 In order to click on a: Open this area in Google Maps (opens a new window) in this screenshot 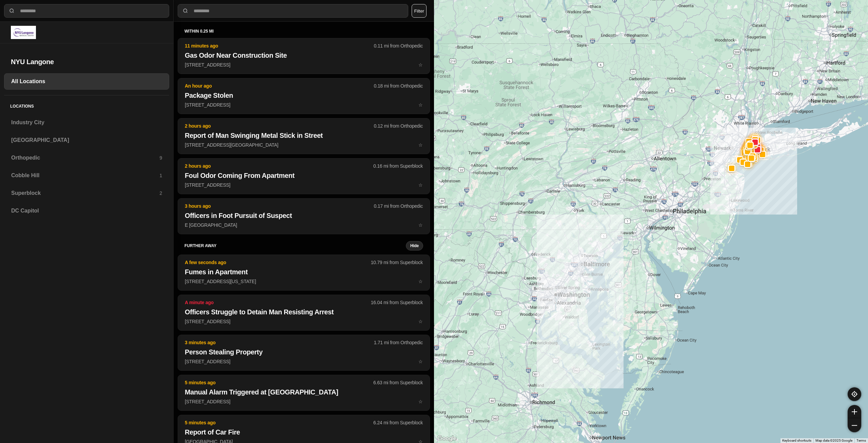, I will do `click(447, 439)`.